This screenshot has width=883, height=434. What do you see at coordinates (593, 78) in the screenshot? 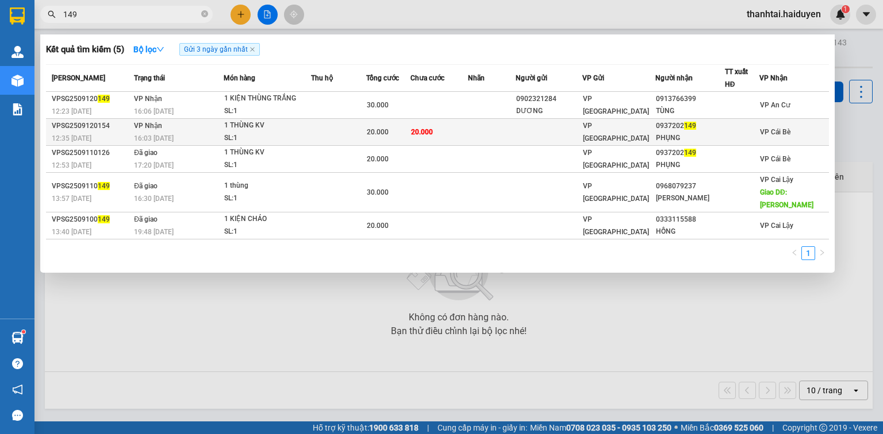
I see `span: VP Gửi` at bounding box center [593, 78].